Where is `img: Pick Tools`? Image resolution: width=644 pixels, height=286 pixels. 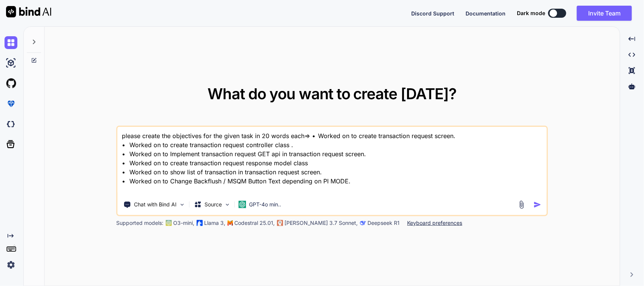
img: Pick Tools is located at coordinates (182, 204).